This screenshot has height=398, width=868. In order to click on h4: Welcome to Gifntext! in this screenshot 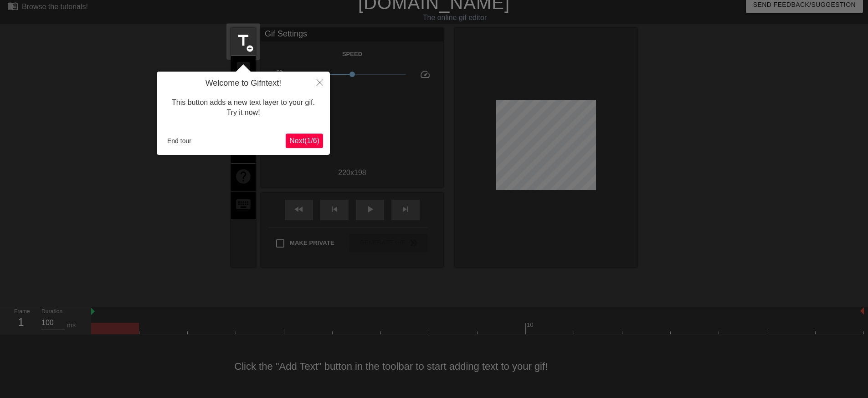, I will do `click(244, 84)`.